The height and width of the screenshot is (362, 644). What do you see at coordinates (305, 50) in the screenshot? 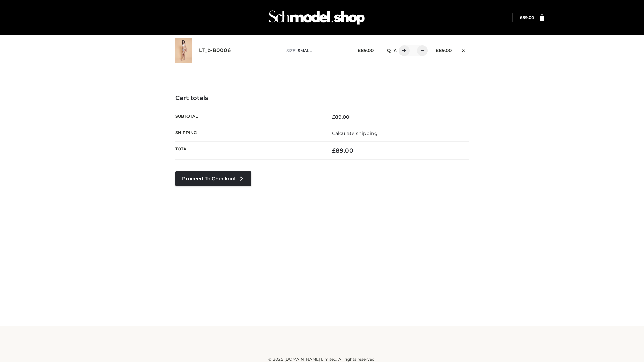
I see `span: SMALL` at bounding box center [305, 50].